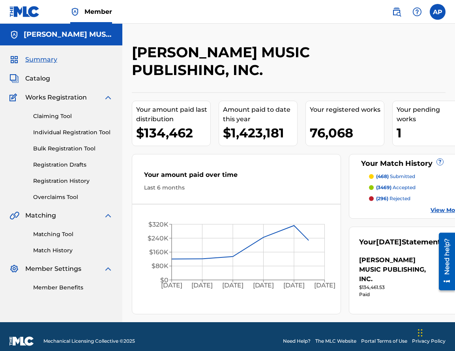 This screenshot has width=455, height=351. Describe the element at coordinates (73, 181) in the screenshot. I see `a: Registration History` at that location.